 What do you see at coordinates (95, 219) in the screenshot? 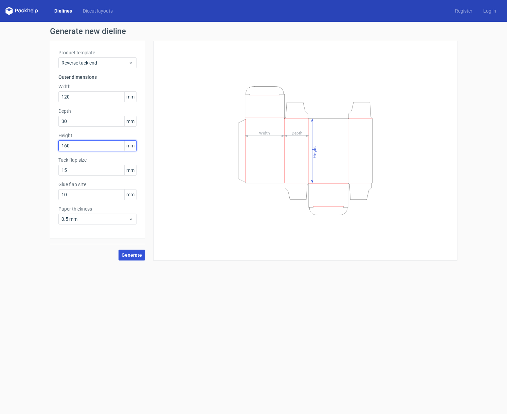
I see `span: 0.5 mm` at bounding box center [95, 219].